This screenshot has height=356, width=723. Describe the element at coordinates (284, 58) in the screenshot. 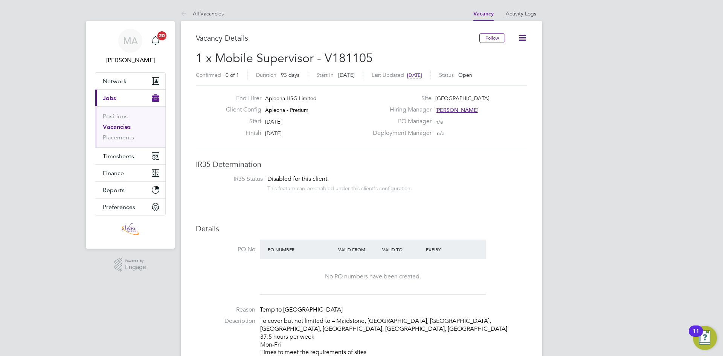

I see `span: 1 x Mobile Supervisor - V181105` at that location.